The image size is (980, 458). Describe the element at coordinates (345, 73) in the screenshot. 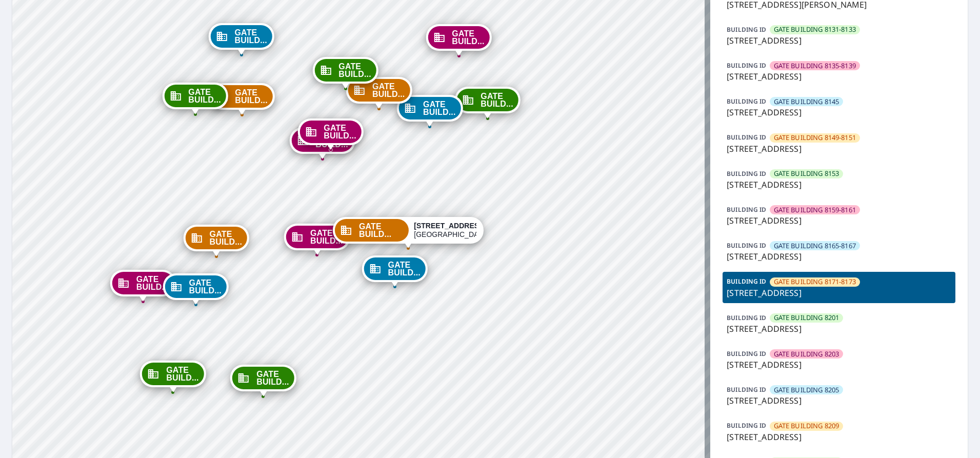

I see `div: Dropped pin, building GATE BUILDING 8215, Commercial property, 8215 Southwestern Blvd Dallas, TX ...` at that location.